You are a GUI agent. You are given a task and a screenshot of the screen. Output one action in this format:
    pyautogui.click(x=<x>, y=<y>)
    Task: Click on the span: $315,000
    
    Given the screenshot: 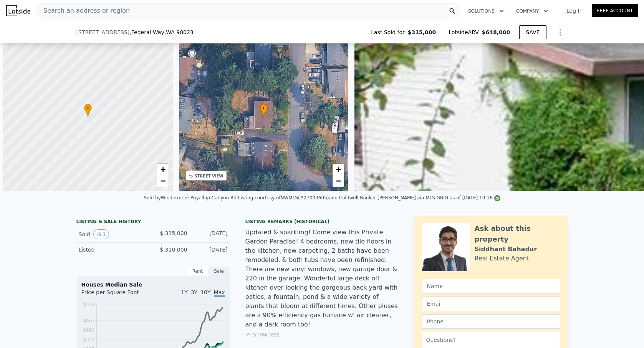 What is the action you would take?
    pyautogui.click(x=422, y=33)
    